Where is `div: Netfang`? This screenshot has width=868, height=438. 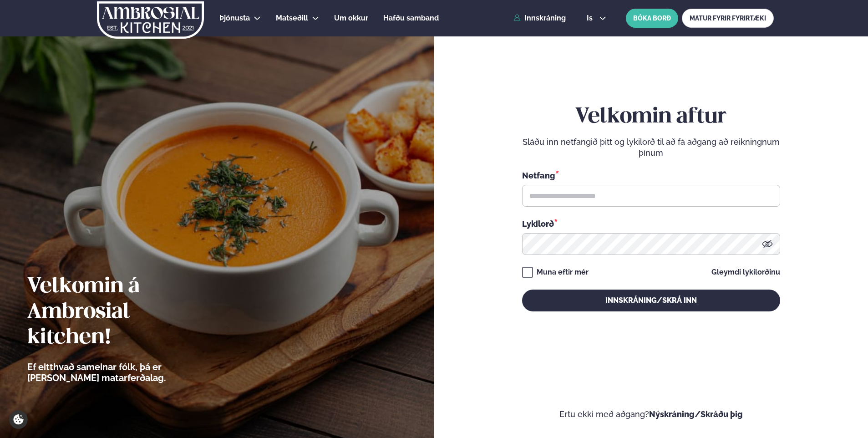 div: Netfang is located at coordinates (651, 175).